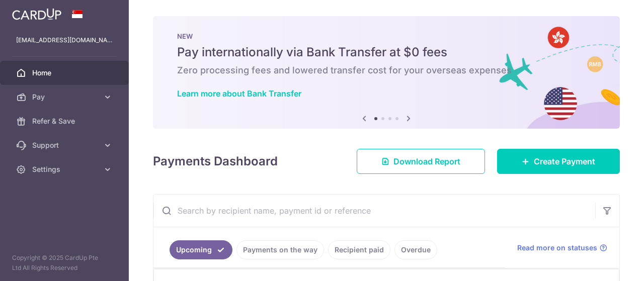 Image resolution: width=644 pixels, height=281 pixels. Describe the element at coordinates (374, 210) in the screenshot. I see `input: Search by recipient name, payment id or reference` at that location.